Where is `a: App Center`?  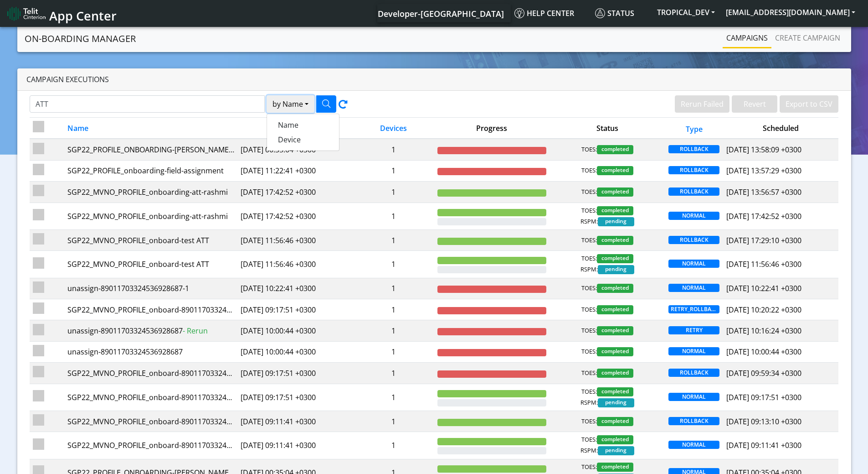
a: App Center is located at coordinates (61, 13).